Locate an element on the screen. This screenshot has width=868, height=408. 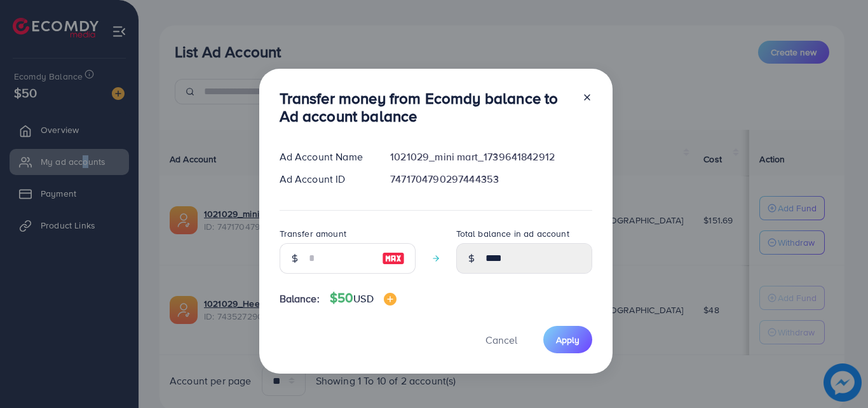
span: Balance: is located at coordinates (299, 298).